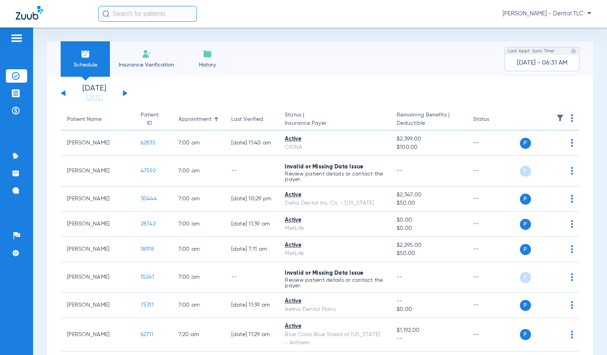 The height and width of the screenshot is (355, 607). I want to click on img: Search Icon, so click(106, 14).